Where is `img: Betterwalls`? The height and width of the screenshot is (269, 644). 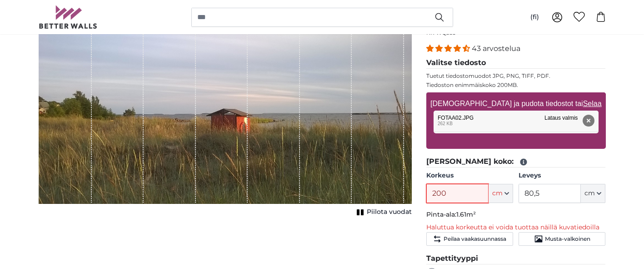 img: Betterwalls is located at coordinates (68, 17).